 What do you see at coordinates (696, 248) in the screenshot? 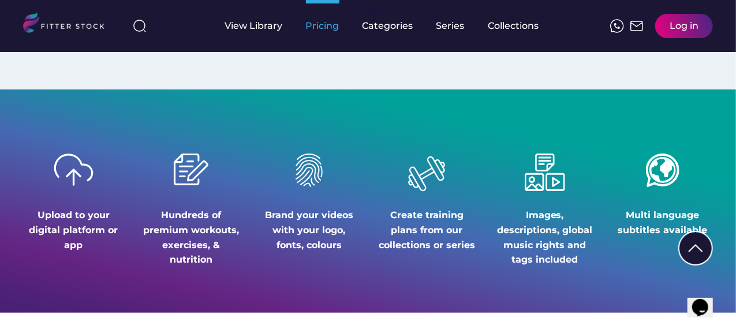
I see `img: Group%201000002322%20%281%29.svg` at bounding box center [696, 248].